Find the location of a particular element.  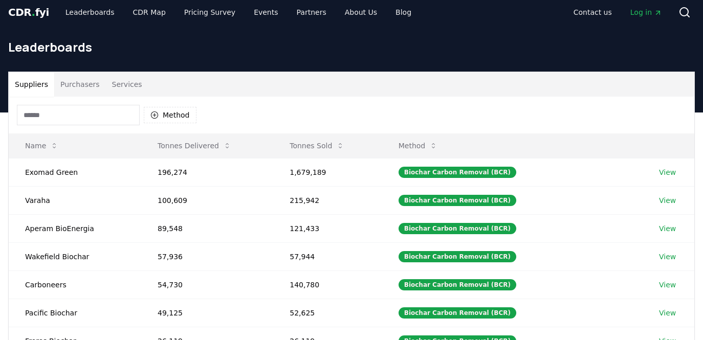

td: 215,942 is located at coordinates (327, 200).